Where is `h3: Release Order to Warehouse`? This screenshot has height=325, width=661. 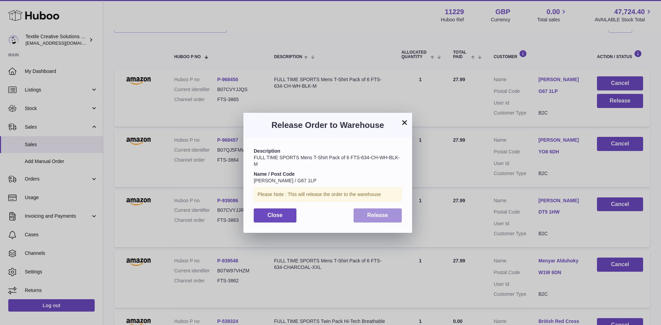
h3: Release Order to Warehouse is located at coordinates (328, 125).